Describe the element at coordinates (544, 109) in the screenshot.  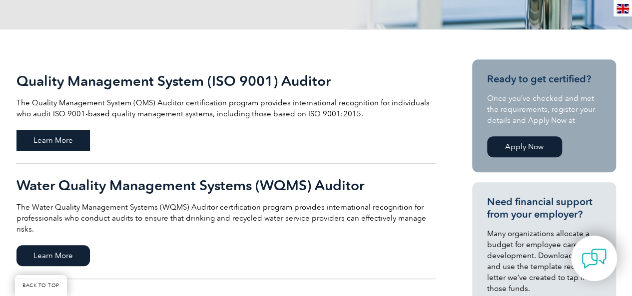
I see `p: Once you’ve checked and met the requirements, register your details and Apply Now at` at that location.